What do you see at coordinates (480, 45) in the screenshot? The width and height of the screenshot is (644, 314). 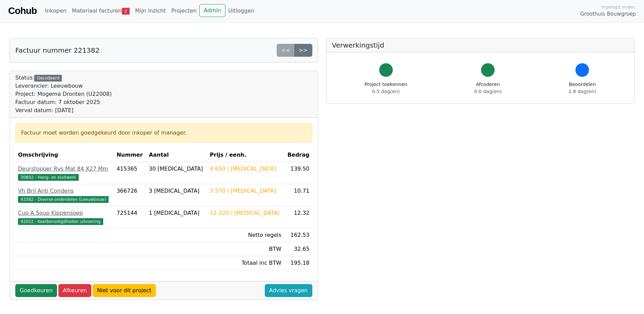 I see `h5: Verwerkingstijd` at bounding box center [480, 45].